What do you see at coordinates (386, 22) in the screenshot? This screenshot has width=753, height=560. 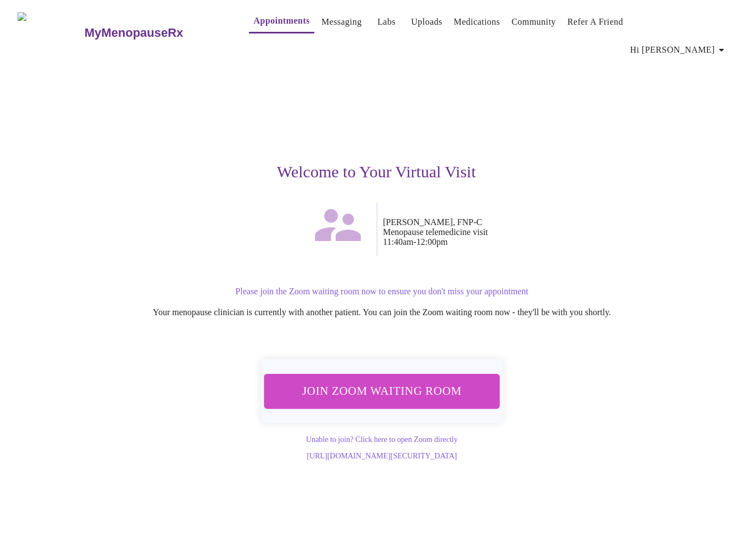 I see `a: Labs` at bounding box center [386, 22].